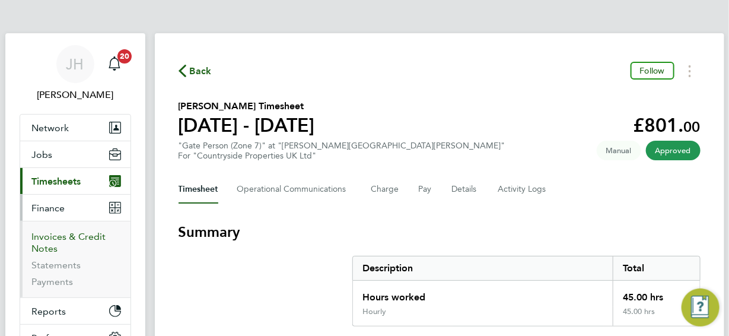 This screenshot has height=336, width=729. I want to click on button: Details, so click(465, 189).